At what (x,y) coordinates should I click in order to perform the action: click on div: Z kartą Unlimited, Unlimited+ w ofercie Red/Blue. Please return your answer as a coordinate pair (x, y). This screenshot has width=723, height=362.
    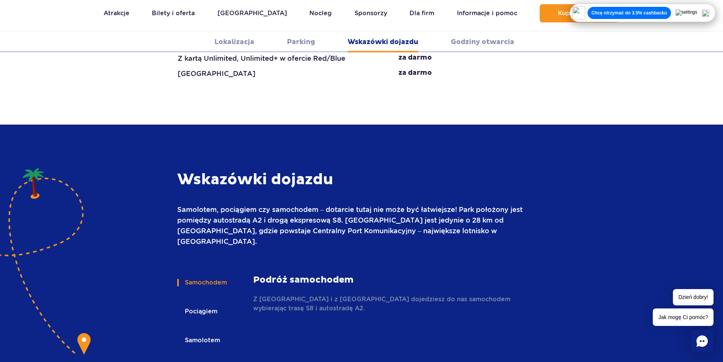
    Looking at the image, I should click on (262, 58).